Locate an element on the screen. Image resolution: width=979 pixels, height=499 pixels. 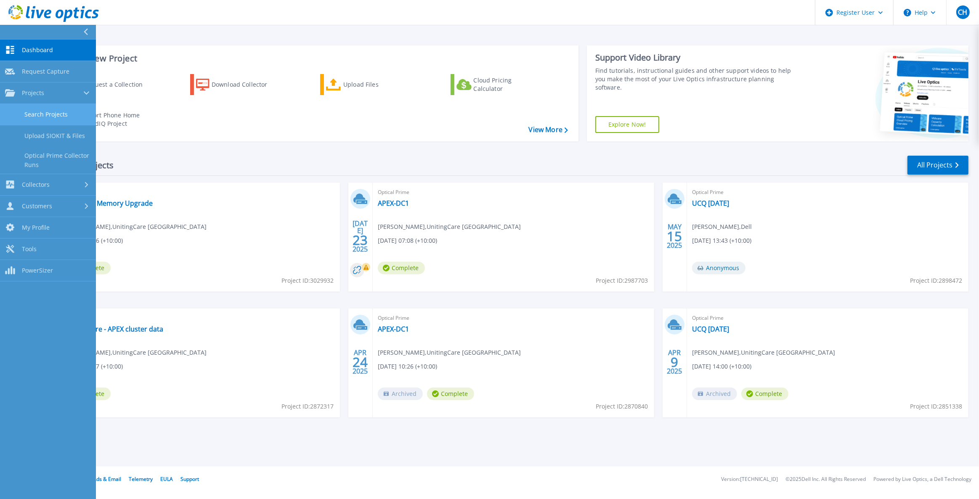
span: Project ID: 2987703 is located at coordinates (622, 281).